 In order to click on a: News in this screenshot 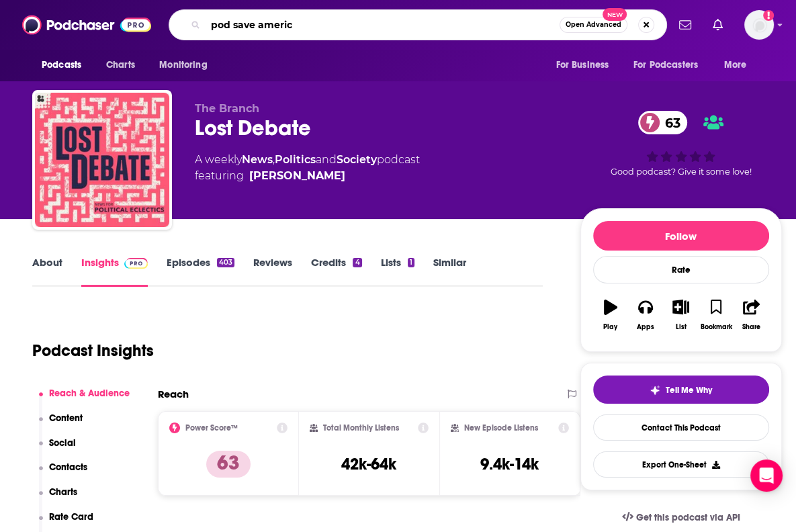, I will do `click(258, 160)`.